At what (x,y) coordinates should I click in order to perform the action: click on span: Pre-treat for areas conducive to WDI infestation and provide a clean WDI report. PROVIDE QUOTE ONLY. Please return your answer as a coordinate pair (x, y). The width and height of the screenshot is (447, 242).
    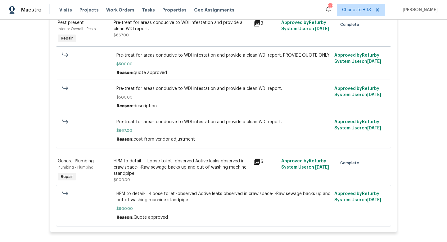
    Looking at the image, I should click on (224, 55).